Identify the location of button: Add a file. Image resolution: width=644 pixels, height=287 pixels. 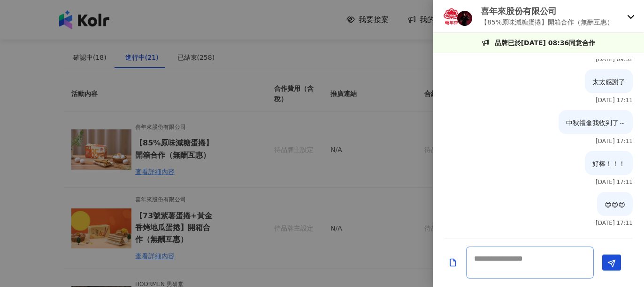
(453, 262).